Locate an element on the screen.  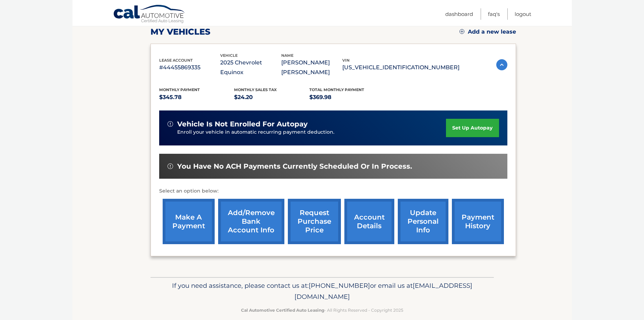
a: Add a new lease is located at coordinates (487, 32).